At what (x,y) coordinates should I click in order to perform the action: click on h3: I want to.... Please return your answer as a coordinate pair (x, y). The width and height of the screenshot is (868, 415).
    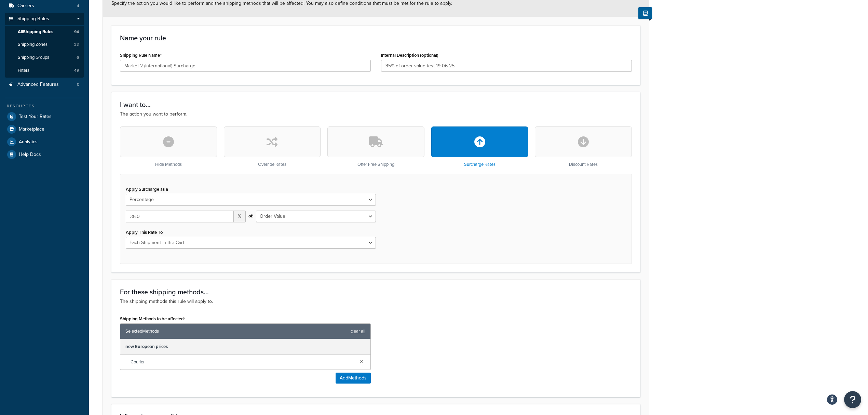
    Looking at the image, I should click on (376, 105).